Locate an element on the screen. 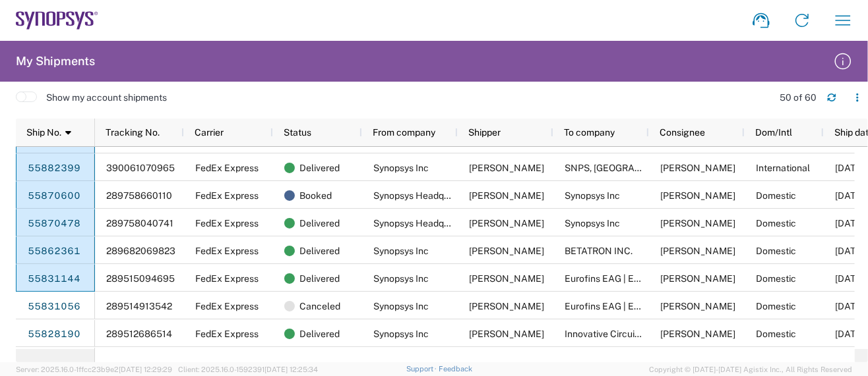 Image resolution: width=868 pixels, height=376 pixels. span: Mike Niederhofer is located at coordinates (697, 334).